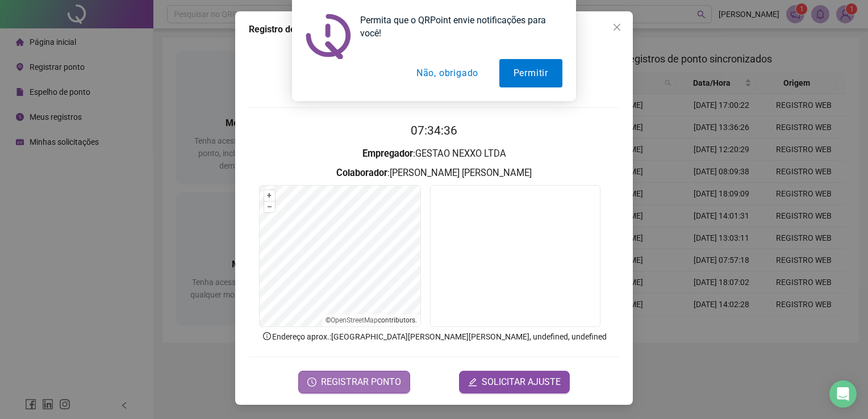 This screenshot has height=419, width=868. Describe the element at coordinates (521, 382) in the screenshot. I see `span: SOLICITAR AJUSTE` at that location.